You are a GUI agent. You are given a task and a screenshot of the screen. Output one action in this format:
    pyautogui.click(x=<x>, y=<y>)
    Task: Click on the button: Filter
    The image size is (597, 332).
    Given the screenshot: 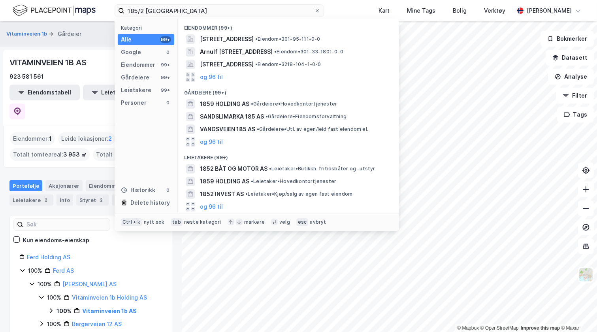 What is the action you would take?
    pyautogui.click(x=575, y=96)
    